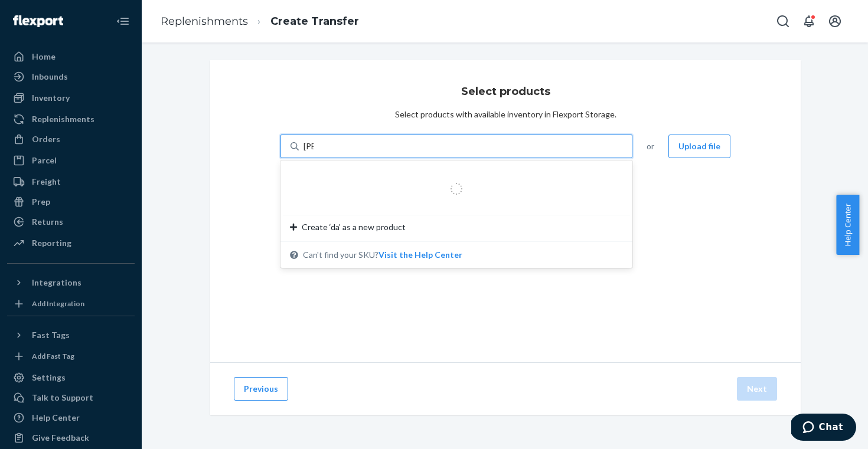 This screenshot has width=868, height=449. What do you see at coordinates (809, 21) in the screenshot?
I see `button: Open notifications` at bounding box center [809, 21].